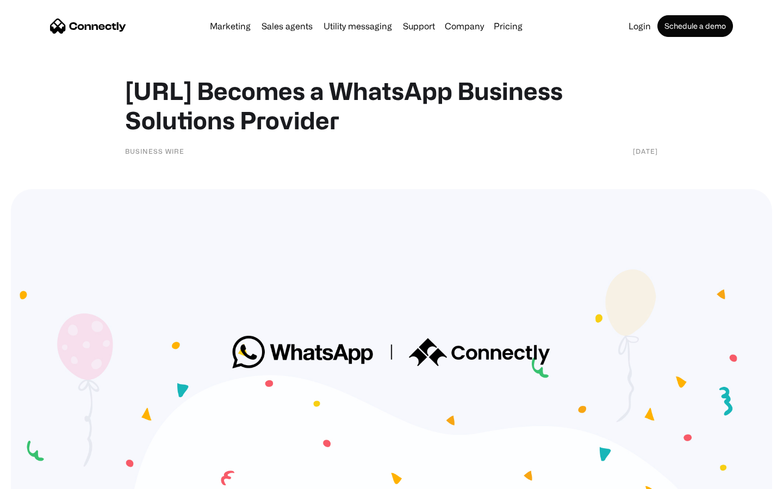  I want to click on a: Sales agents, so click(287, 26).